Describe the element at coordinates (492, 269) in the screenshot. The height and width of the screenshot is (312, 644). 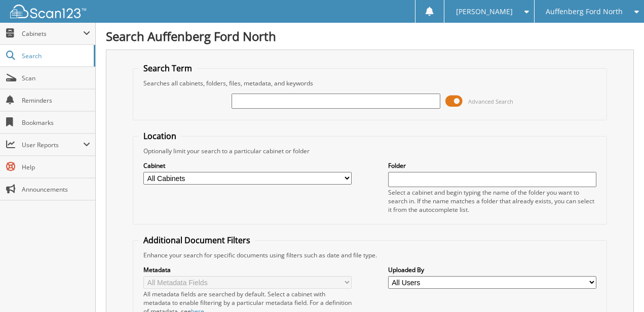
I see `label: Uploaded By` at that location.